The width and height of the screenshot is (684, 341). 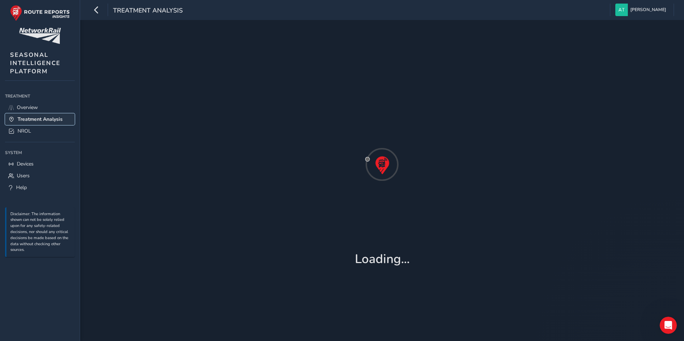 I want to click on span: NROL, so click(x=24, y=131).